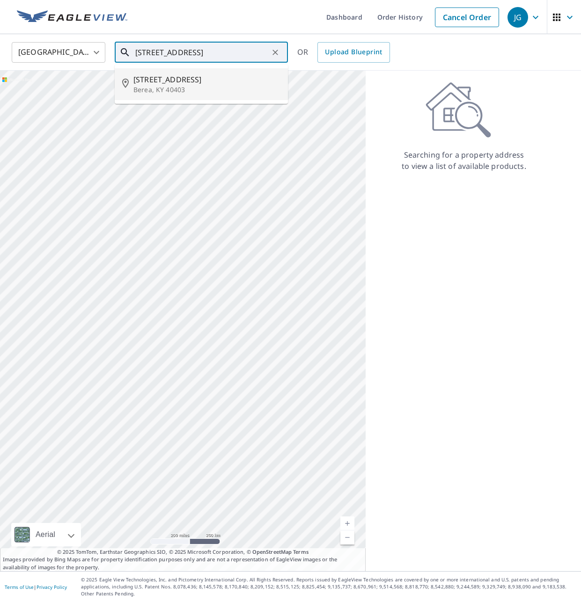 Image resolution: width=581 pixels, height=602 pixels. I want to click on a: Current Level 5, Zoom In, so click(347, 524).